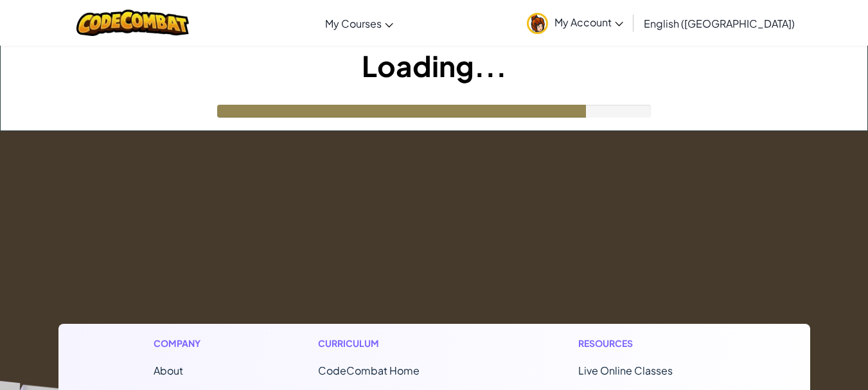  What do you see at coordinates (395, 343) in the screenshot?
I see `h1: Curriculum` at bounding box center [395, 343].